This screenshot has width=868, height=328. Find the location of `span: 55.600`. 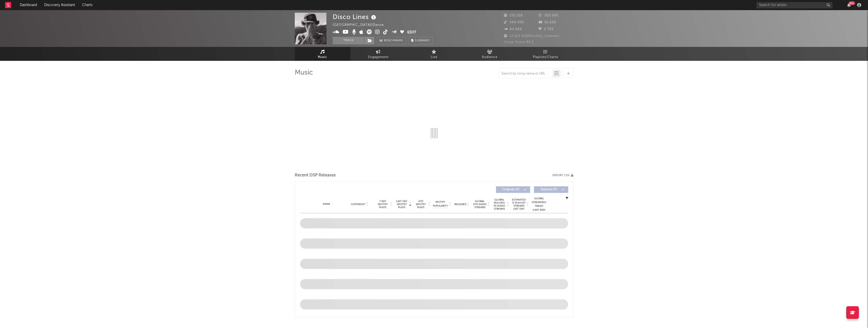

span: 55.600 is located at coordinates (547, 22).